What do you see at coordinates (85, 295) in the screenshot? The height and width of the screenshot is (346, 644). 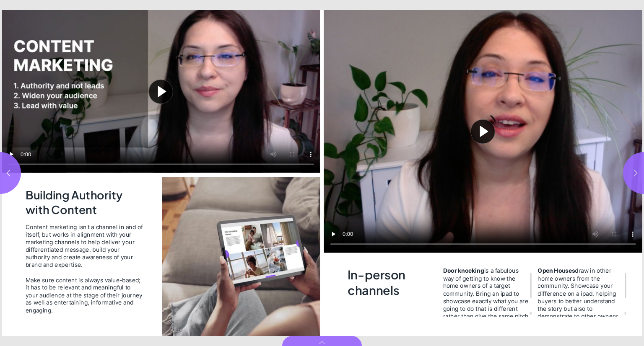 I see `div: Make sure content is always value-based; it has to be relevant and meaningful to your audience at...` at bounding box center [85, 295].